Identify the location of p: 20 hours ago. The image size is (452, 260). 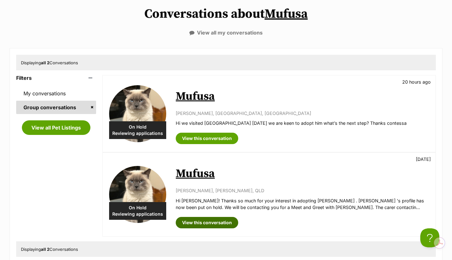
(416, 82).